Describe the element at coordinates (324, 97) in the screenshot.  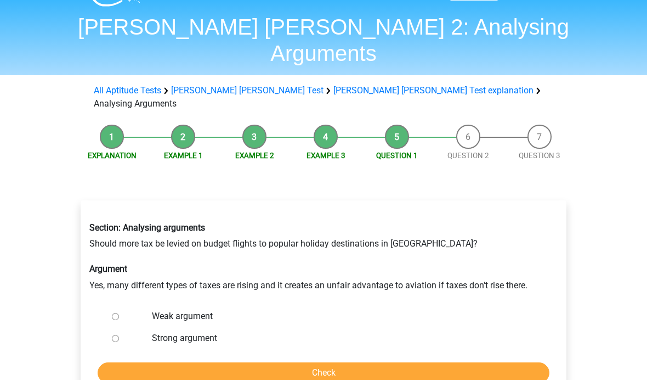
I see `div: Analysing Arguments` at that location.